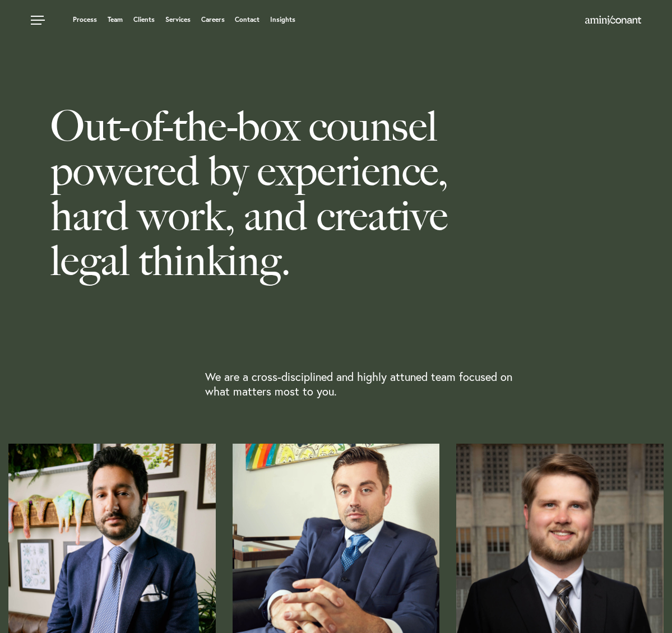  What do you see at coordinates (213, 20) in the screenshot?
I see `a: Careers` at bounding box center [213, 20].